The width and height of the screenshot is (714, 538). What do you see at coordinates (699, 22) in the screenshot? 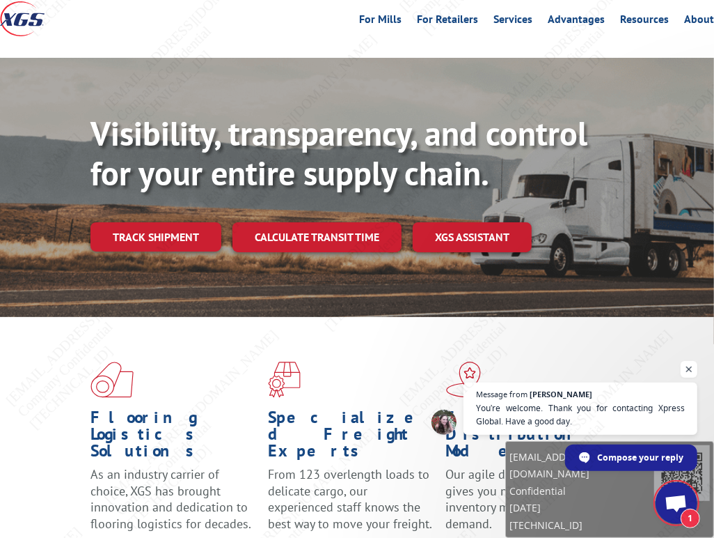
I see `a: About` at bounding box center [699, 22].